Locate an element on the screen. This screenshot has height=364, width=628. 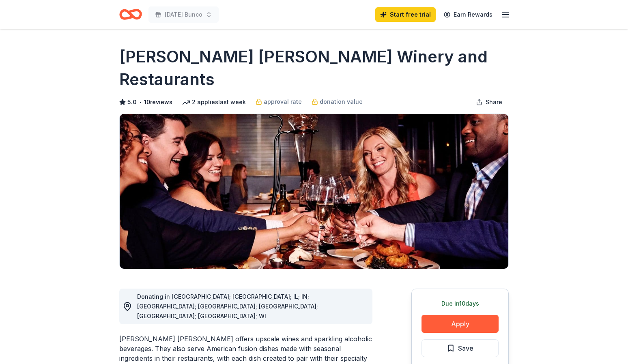
span: Save is located at coordinates (465, 348).